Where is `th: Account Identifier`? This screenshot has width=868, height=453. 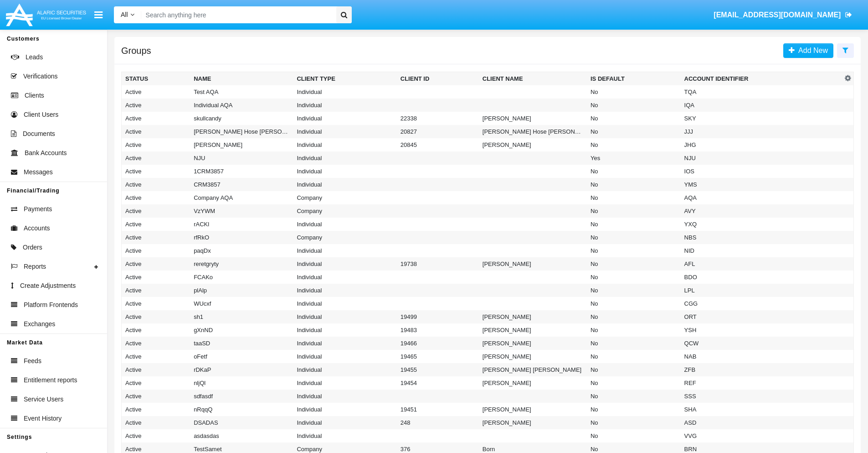
th: Account Identifier is located at coordinates (762, 79).